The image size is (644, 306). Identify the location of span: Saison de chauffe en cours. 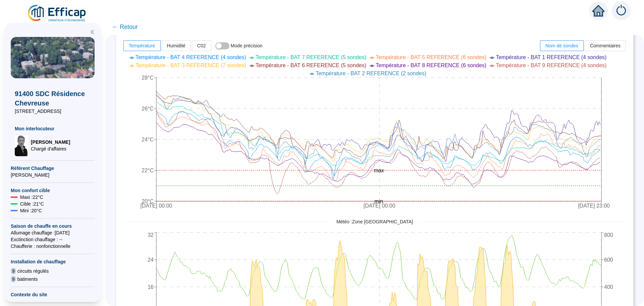
(52, 226).